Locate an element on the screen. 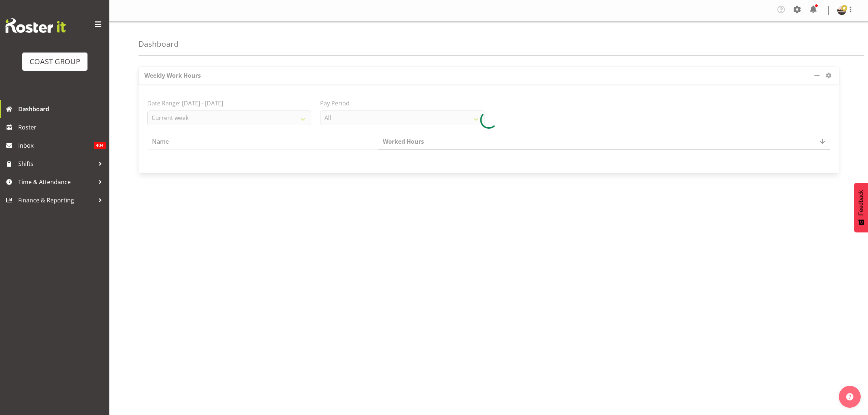 Image resolution: width=868 pixels, height=415 pixels. span: Inbox is located at coordinates (56, 146).